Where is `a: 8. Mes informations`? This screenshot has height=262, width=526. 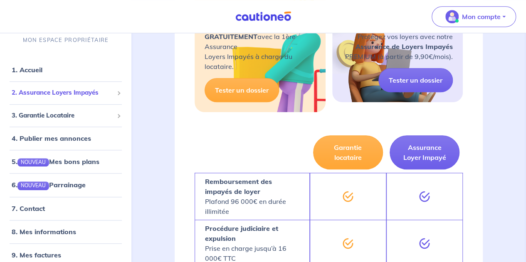 a: 8. Mes informations is located at coordinates (44, 232).